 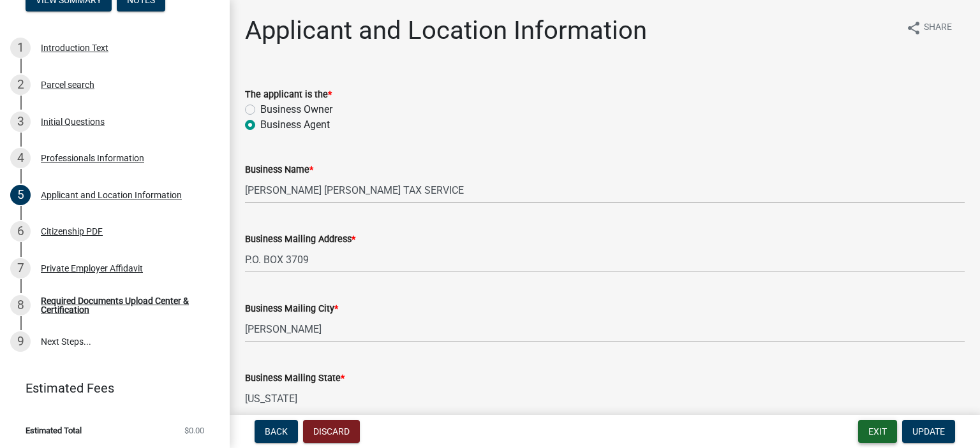 What do you see at coordinates (93, 158) in the screenshot?
I see `div: Professionals Information` at bounding box center [93, 158].